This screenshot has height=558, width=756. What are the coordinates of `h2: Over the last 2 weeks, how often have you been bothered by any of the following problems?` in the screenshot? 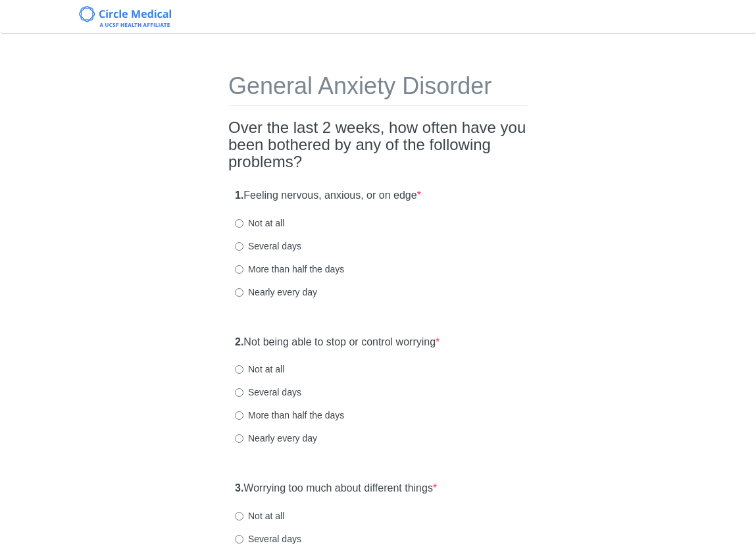 It's located at (378, 145).